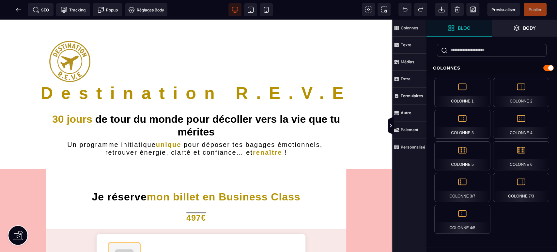 The height and width of the screenshot is (252, 557). I want to click on span: Nettoyage, so click(457, 9).